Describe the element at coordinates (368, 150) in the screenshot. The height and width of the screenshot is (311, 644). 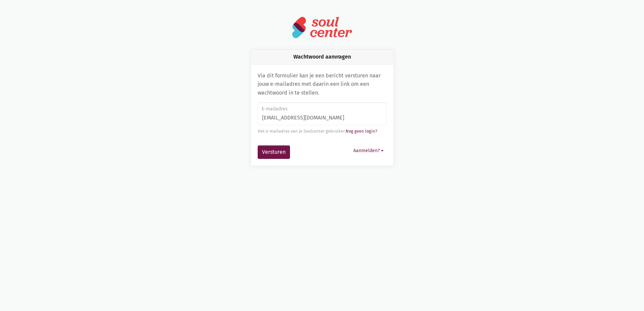
I see `button: Aanmelden?` at that location.